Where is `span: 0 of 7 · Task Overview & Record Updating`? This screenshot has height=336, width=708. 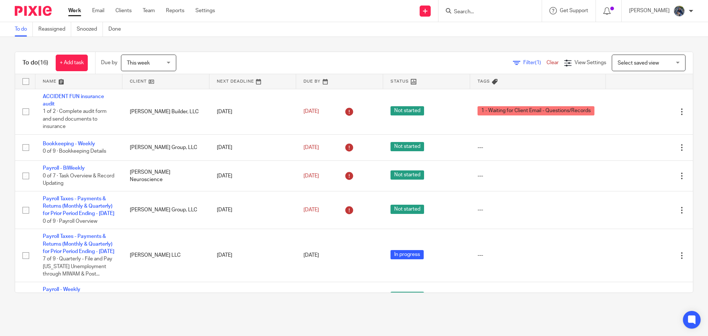
span: 0 of 7 · Task Overview & Record Updating is located at coordinates (79, 180).